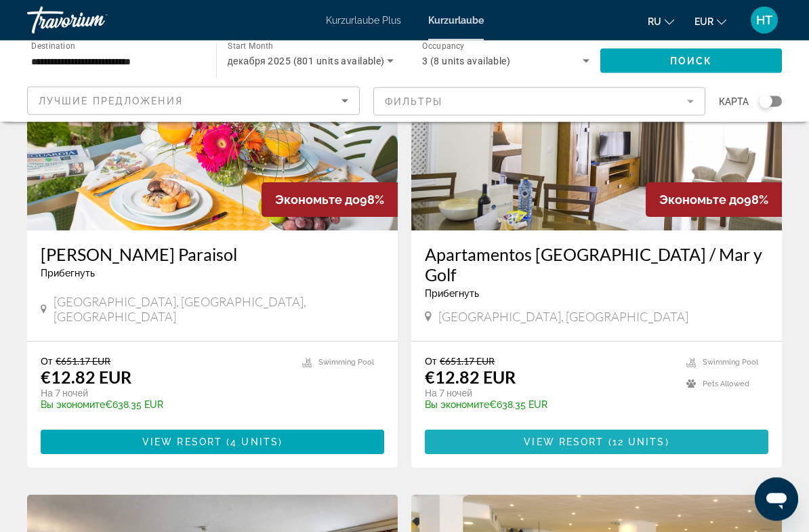  I want to click on span: Pets Allowed, so click(726, 384).